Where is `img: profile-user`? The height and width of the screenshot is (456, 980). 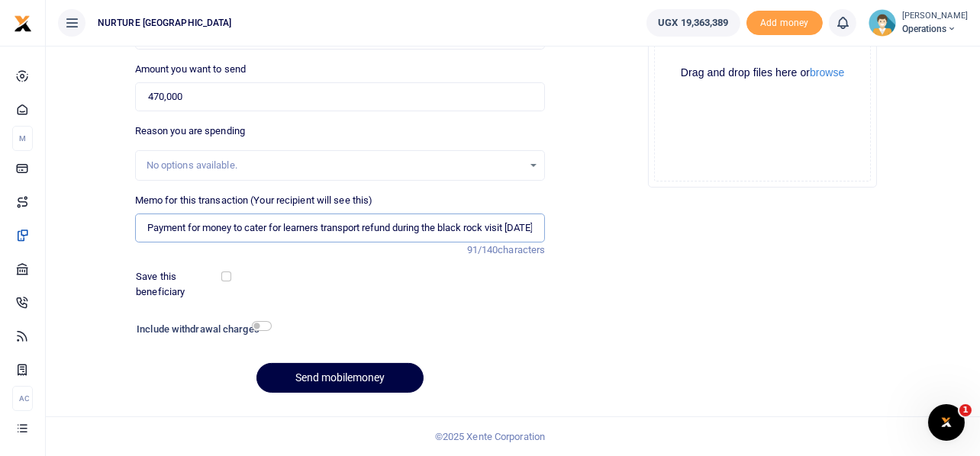
img: profile-user is located at coordinates (883, 23).